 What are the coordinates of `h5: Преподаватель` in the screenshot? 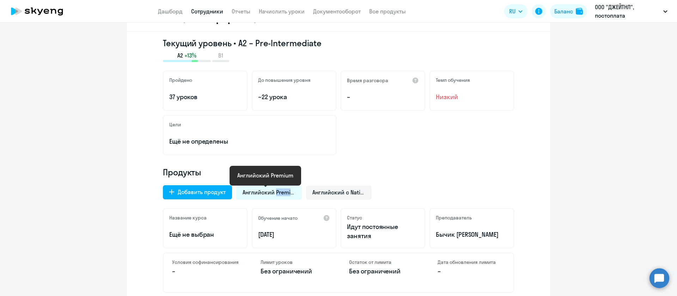 It's located at (453, 217).